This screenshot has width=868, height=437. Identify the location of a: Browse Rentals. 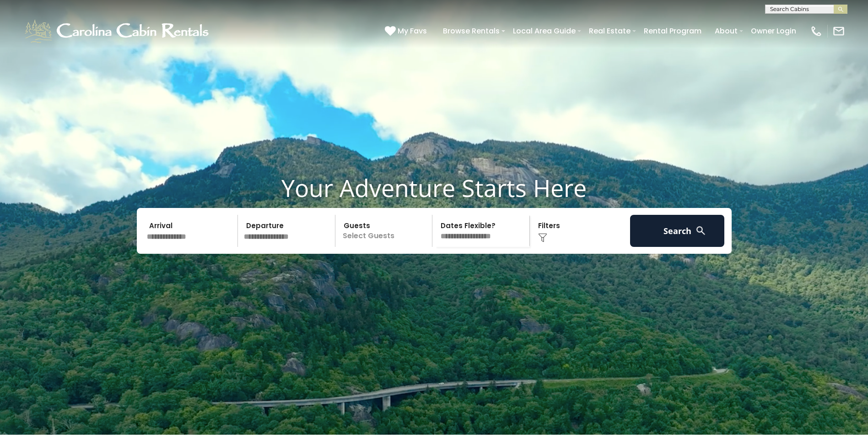
(471, 31).